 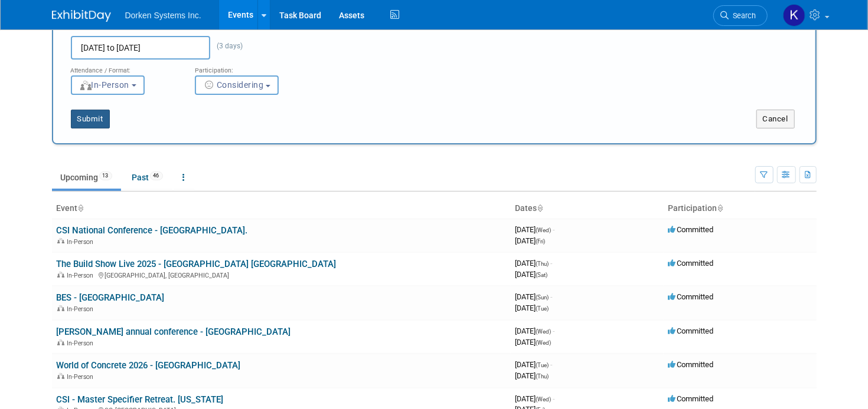 What do you see at coordinates (237, 85) in the screenshot?
I see `button: Considering` at bounding box center [237, 85].